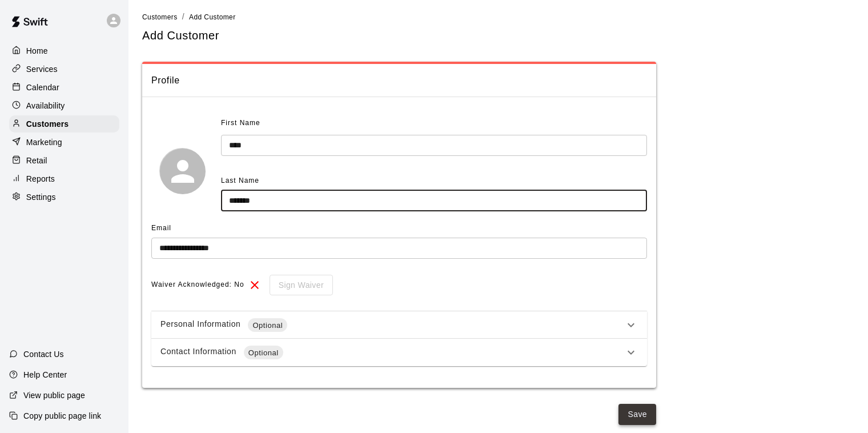  Describe the element at coordinates (62, 416) in the screenshot. I see `p: Copy public page link` at that location.